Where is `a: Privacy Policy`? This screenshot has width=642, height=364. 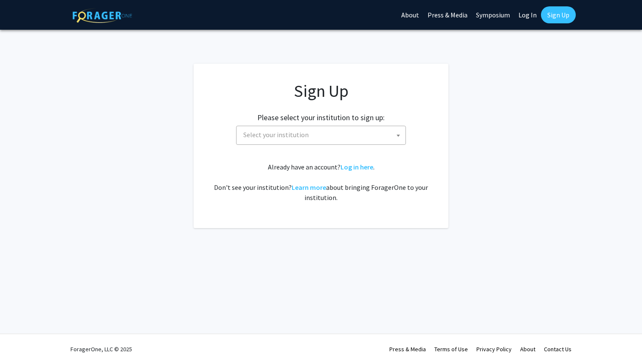
a: Privacy Policy is located at coordinates (494, 349).